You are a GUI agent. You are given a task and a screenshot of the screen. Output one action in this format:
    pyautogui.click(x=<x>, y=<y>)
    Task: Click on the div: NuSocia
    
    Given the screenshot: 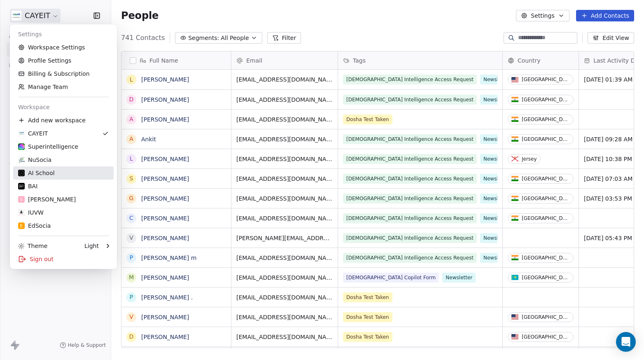 What is the action you would take?
    pyautogui.click(x=34, y=160)
    